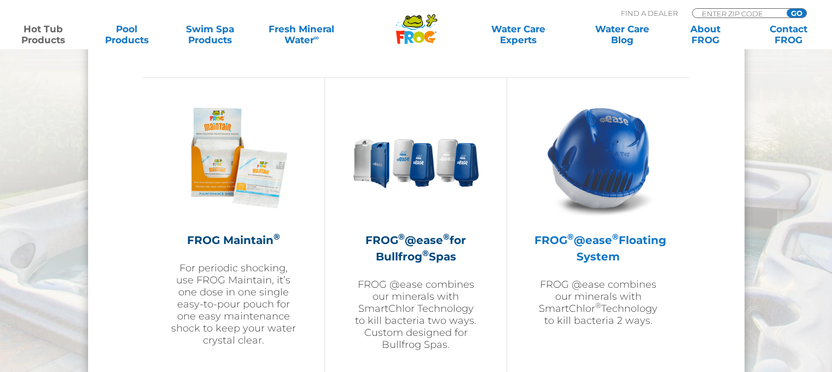 The width and height of the screenshot is (832, 372). I want to click on p: Find A Dealer, so click(649, 13).